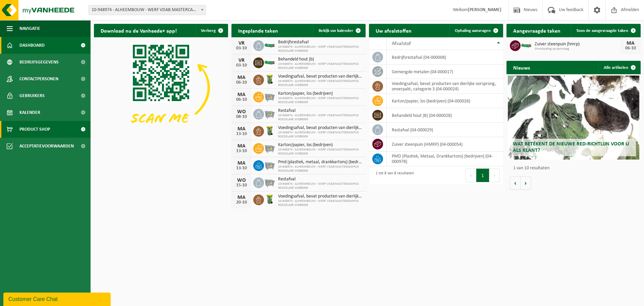  Describe the element at coordinates (602, 31) in the screenshot. I see `span: Toon de aangevraagde taken` at that location.